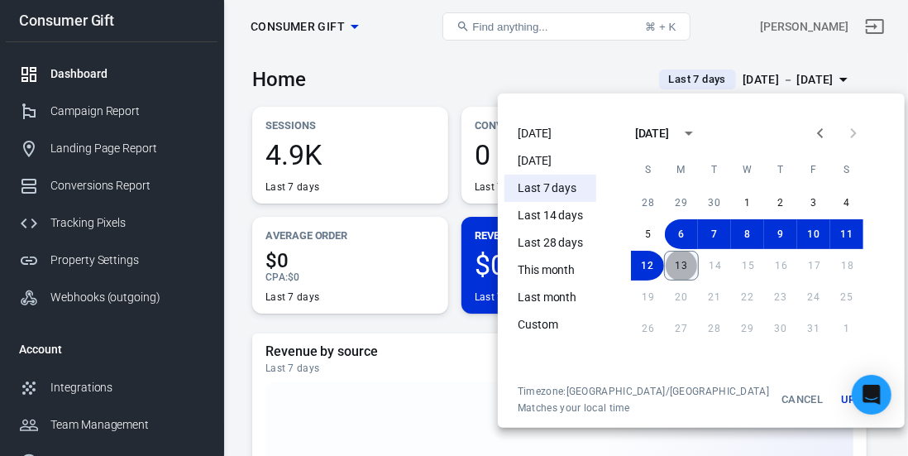 The width and height of the screenshot is (908, 456). I want to click on button: 29, so click(681, 203).